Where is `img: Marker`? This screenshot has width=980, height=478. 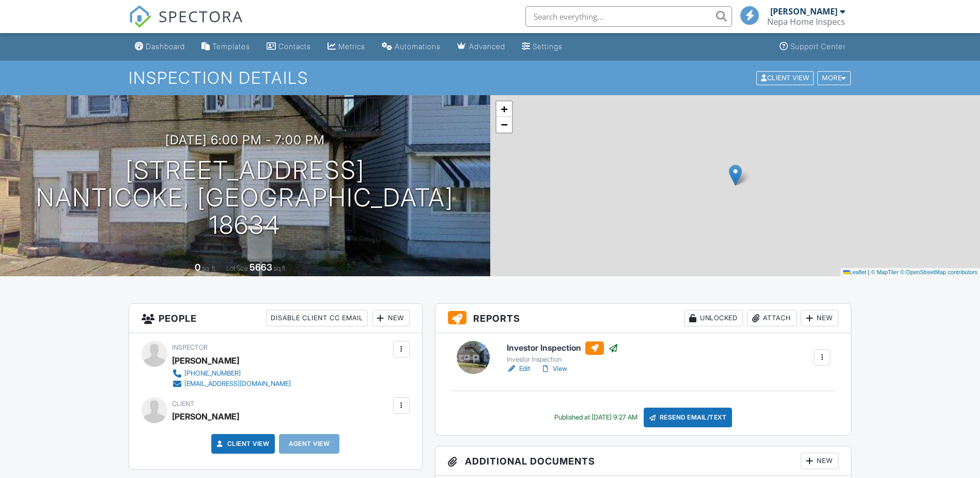
img: Marker is located at coordinates (735, 175).